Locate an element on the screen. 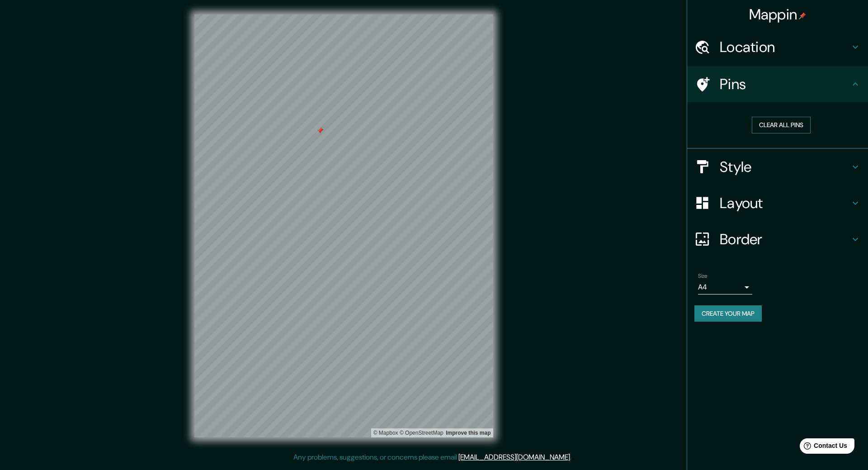 Image resolution: width=868 pixels, height=470 pixels. canvas: Map is located at coordinates (344, 226).